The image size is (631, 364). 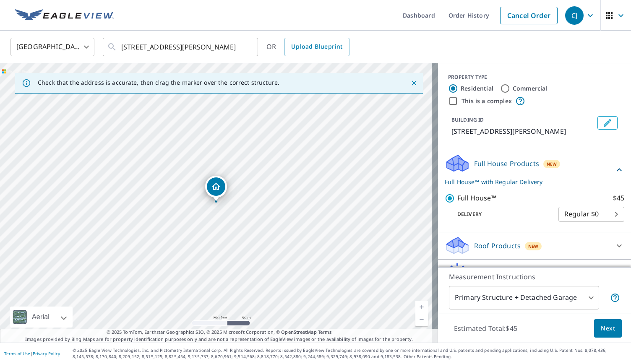 What do you see at coordinates (607, 123) in the screenshot?
I see `button: Edit building 1` at bounding box center [607, 123].